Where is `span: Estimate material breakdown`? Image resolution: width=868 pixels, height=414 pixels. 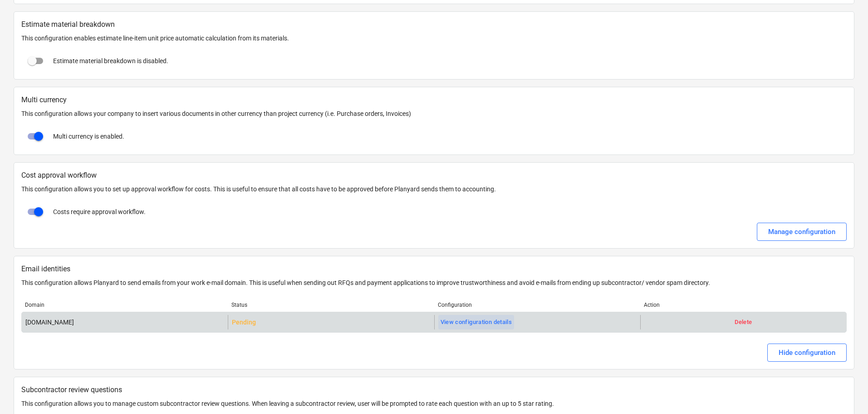 span: Estimate material breakdown is located at coordinates (434, 25).